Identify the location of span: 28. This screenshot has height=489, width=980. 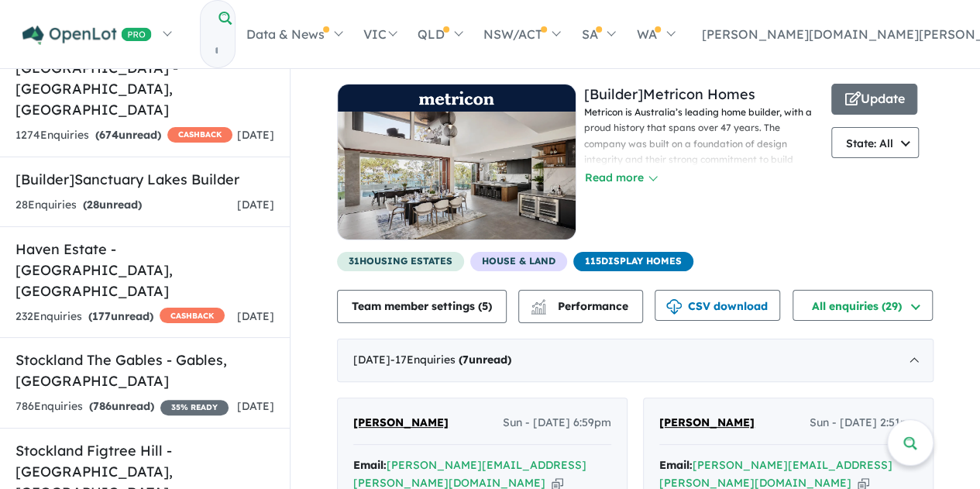
(93, 205).